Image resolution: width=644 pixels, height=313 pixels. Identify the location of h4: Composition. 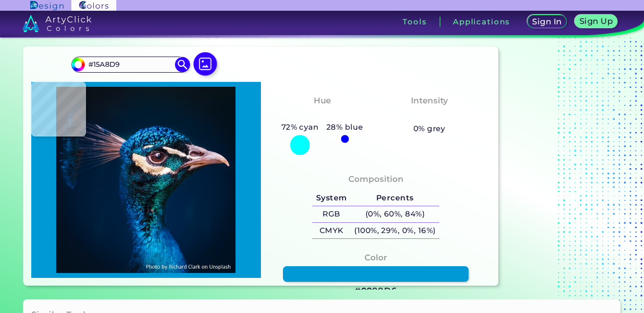
(376, 179).